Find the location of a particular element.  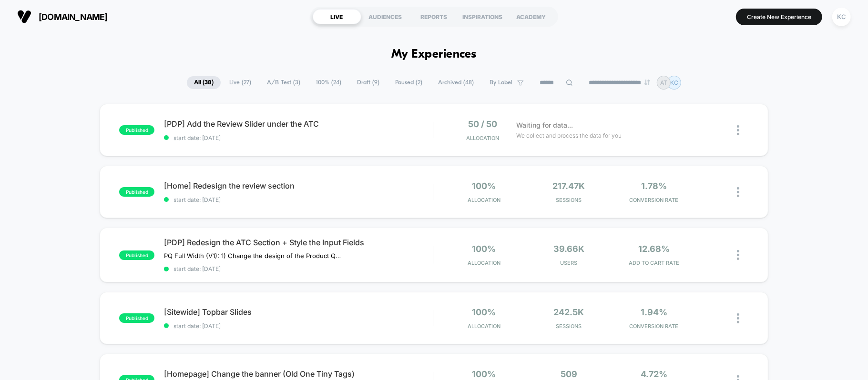

img: Visually logo is located at coordinates (24, 17).